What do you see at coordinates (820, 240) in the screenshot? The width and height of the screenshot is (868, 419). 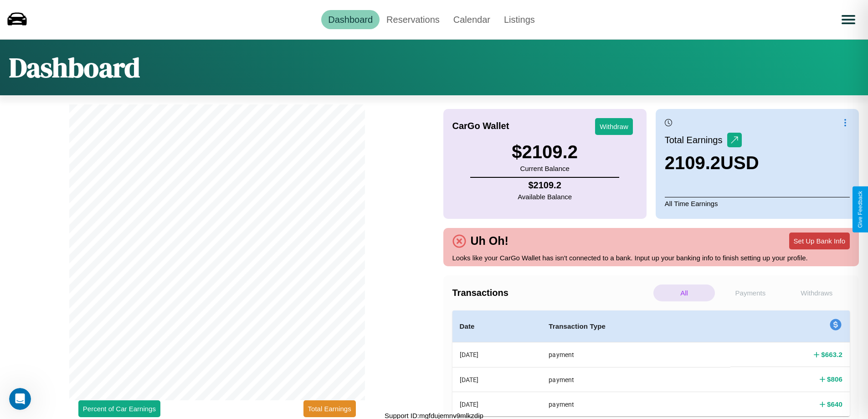 I see `button: Set Up Bank Info` at bounding box center [820, 240].